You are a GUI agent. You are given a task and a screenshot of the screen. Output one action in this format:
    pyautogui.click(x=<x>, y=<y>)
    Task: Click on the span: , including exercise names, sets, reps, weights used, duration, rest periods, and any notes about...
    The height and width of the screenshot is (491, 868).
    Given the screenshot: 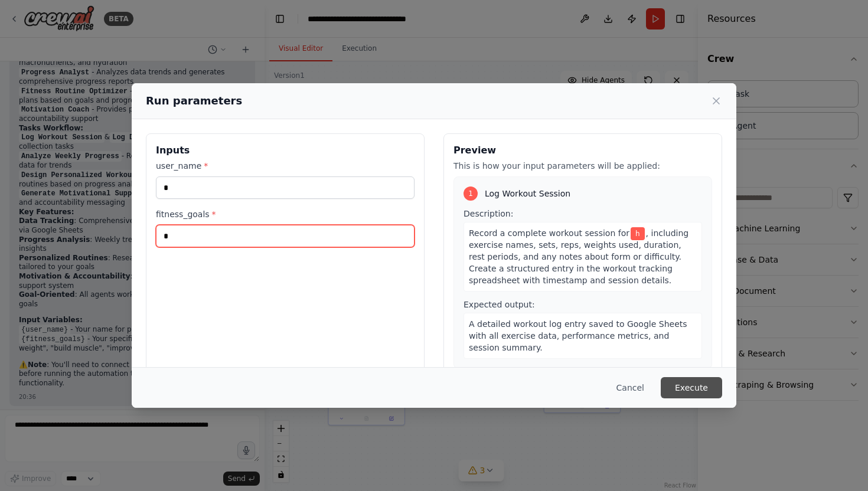 What is the action you would take?
    pyautogui.click(x=578, y=257)
    